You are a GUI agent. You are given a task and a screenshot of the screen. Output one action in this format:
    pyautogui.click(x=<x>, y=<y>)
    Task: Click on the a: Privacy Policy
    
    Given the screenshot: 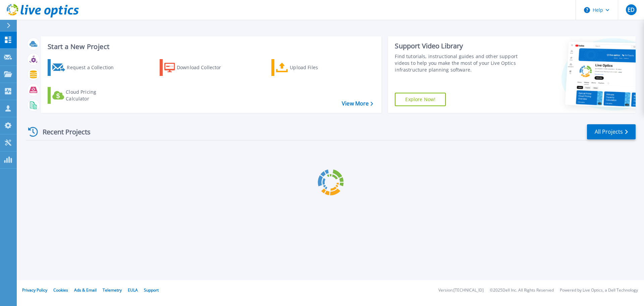 What is the action you would take?
    pyautogui.click(x=35, y=290)
    